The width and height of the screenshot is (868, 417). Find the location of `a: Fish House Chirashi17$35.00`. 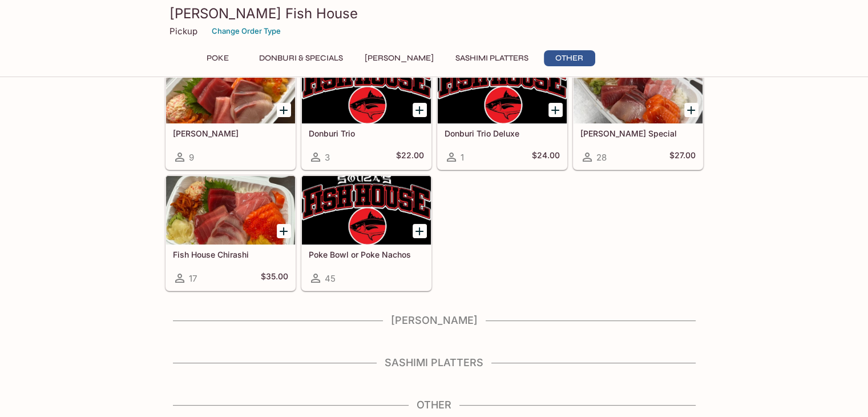

a: Fish House Chirashi17$35.00 is located at coordinates (230, 233).